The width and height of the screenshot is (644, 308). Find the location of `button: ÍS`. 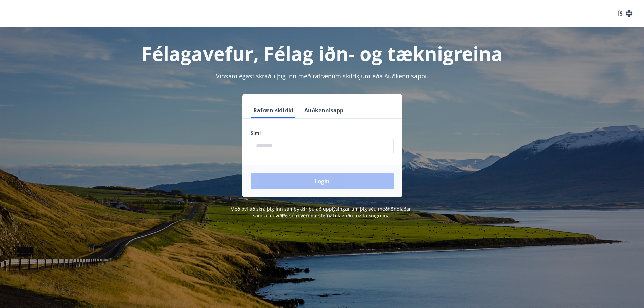

button: ÍS is located at coordinates (625, 14).